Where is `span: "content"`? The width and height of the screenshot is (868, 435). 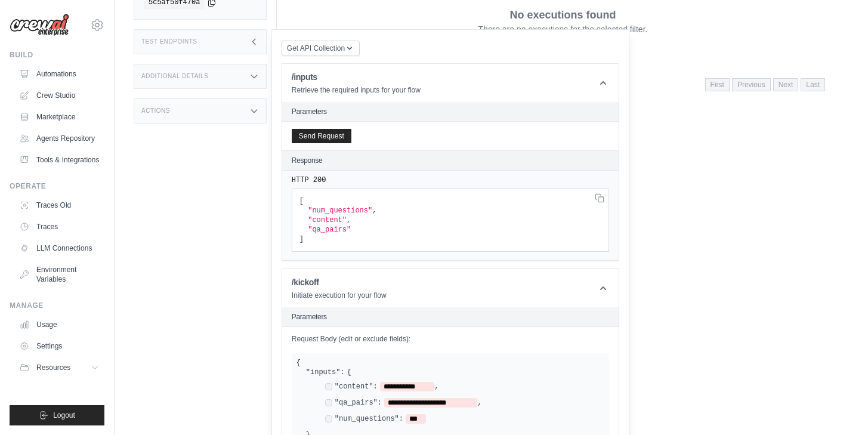
span: "content" is located at coordinates (327, 220).